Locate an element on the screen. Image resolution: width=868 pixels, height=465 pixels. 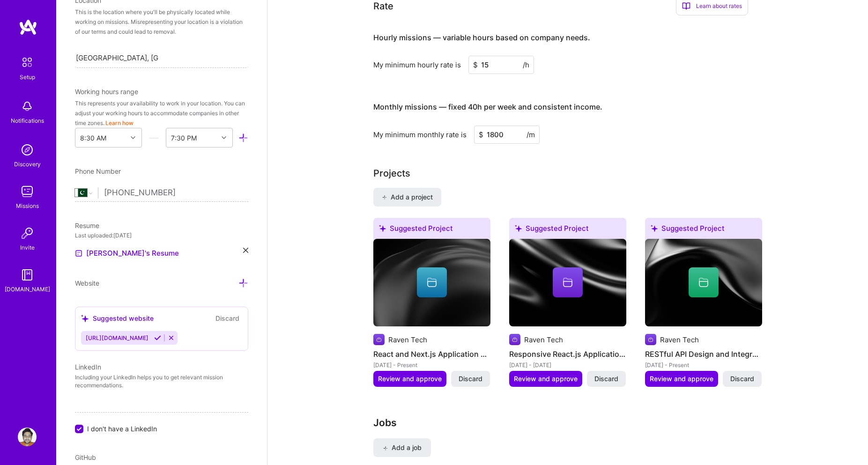
a: User Avatar is located at coordinates (27, 437).